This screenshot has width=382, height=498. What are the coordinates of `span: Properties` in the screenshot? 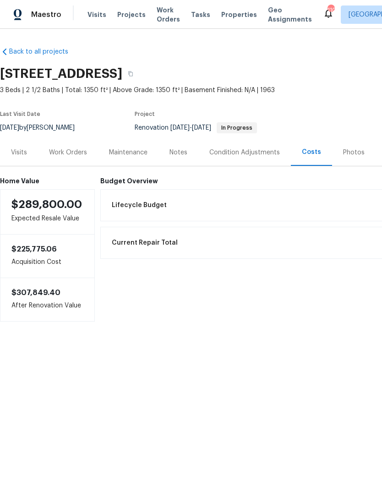 It's located at (239, 15).